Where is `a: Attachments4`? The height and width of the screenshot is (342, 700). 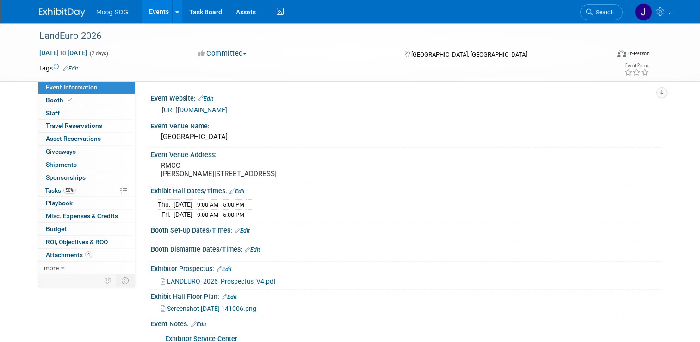
a: Attachments4 is located at coordinates (87, 255).